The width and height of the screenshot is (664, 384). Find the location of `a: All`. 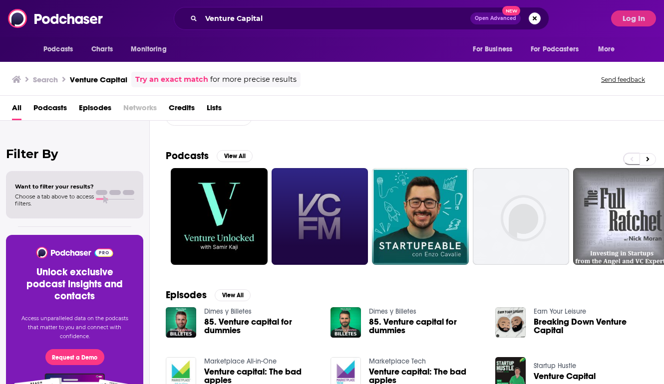

a: All is located at coordinates (16, 110).